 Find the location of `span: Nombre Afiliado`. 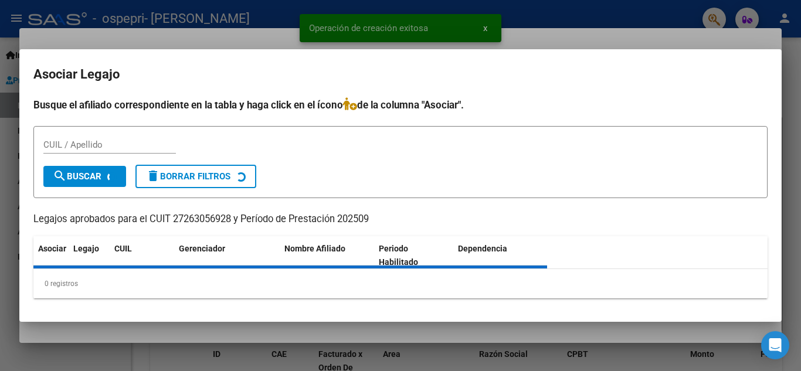

span: Nombre Afiliado is located at coordinates (315, 249).